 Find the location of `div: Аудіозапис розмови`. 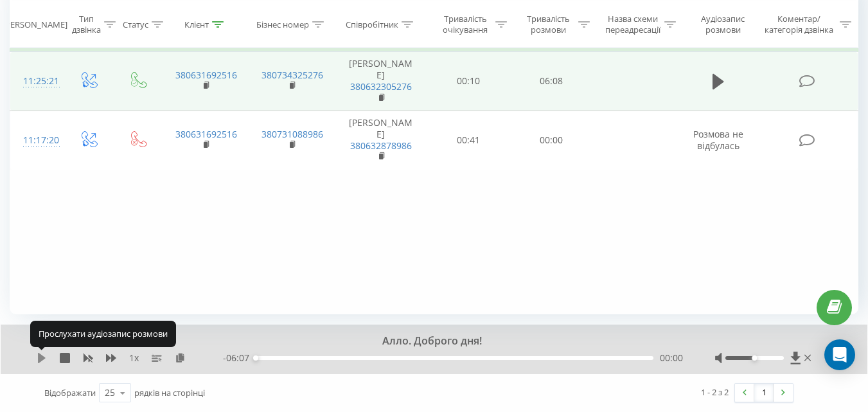

div: Аудіозапис розмови is located at coordinates (723, 25).